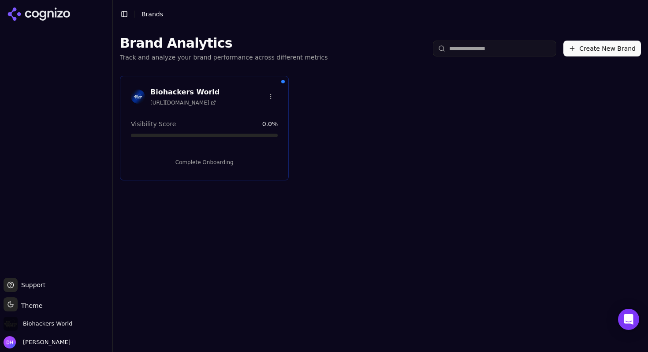 The image size is (648, 352). I want to click on button: Open organization switcher, so click(38, 323).